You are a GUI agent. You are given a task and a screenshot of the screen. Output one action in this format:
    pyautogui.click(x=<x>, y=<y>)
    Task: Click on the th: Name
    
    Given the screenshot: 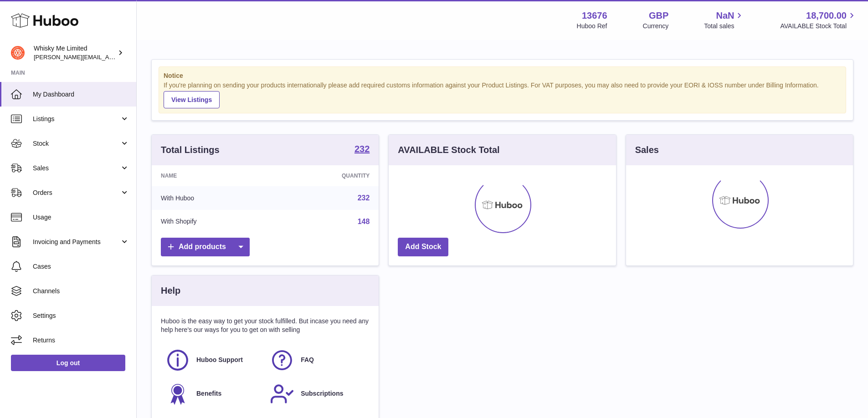 What is the action you would take?
    pyautogui.click(x=213, y=176)
    